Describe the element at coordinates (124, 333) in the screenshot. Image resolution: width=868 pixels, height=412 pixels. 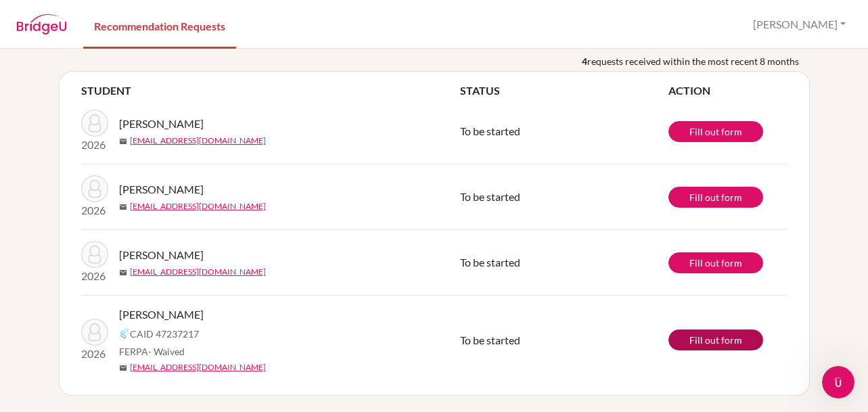
I see `img: Common App logo` at that location.